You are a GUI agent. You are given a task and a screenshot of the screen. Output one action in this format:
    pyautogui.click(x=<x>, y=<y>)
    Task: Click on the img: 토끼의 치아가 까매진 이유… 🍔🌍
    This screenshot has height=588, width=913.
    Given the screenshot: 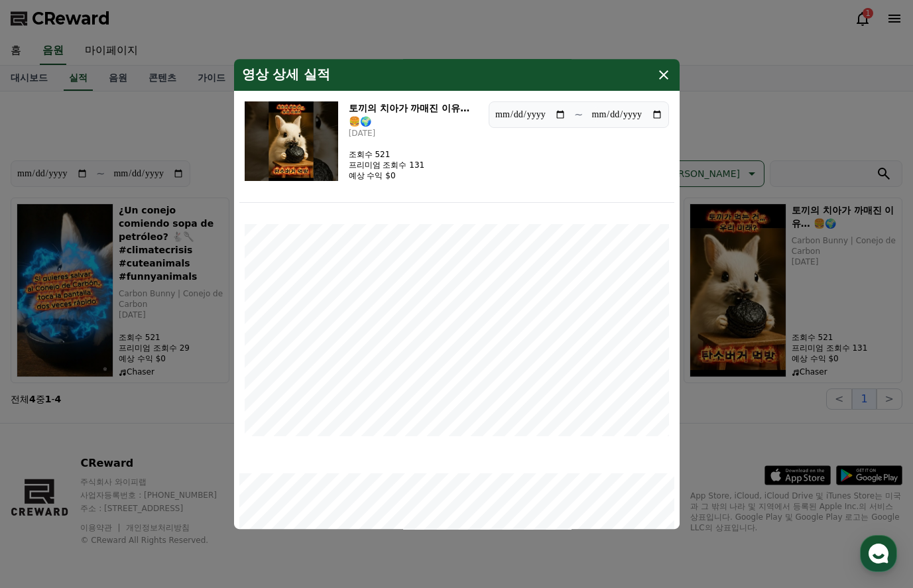 What is the action you would take?
    pyautogui.click(x=291, y=141)
    